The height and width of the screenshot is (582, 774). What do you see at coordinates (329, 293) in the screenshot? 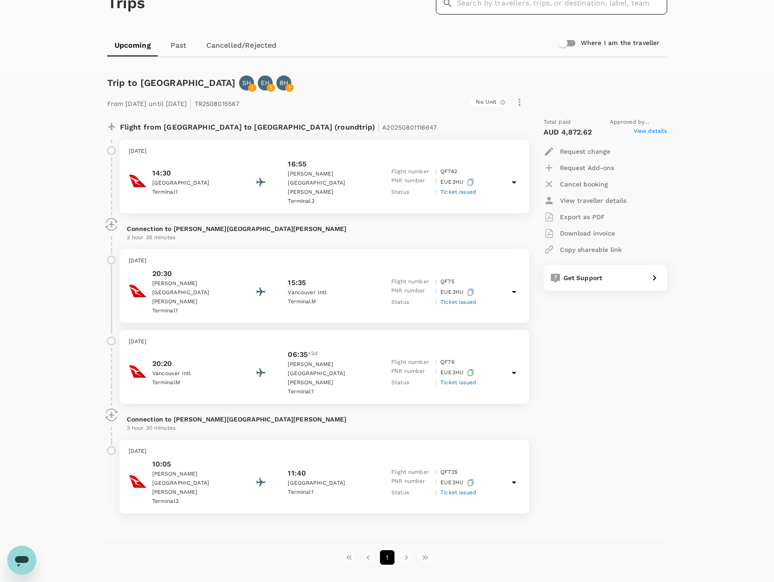
I see `p: Vancouver Intl` at bounding box center [329, 293].